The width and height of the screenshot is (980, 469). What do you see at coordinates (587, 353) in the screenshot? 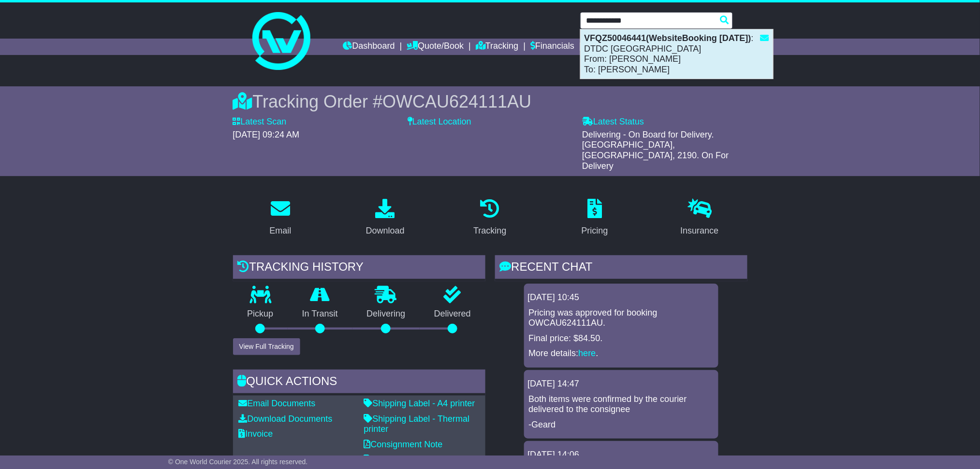
I see `a: here` at bounding box center [587, 353].